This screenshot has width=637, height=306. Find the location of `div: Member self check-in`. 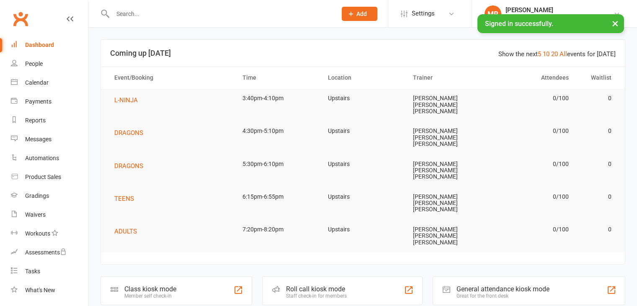

div: Member self check-in is located at coordinates (150, 296).